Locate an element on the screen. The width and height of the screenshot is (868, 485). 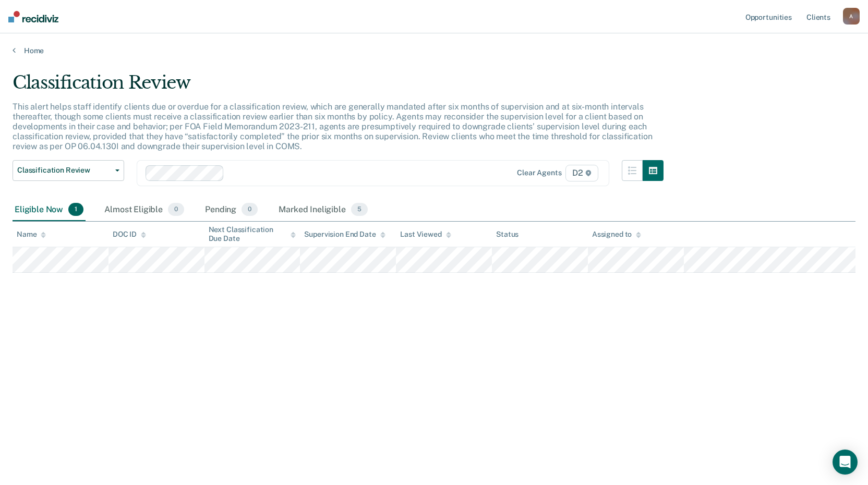
div: DOC ID is located at coordinates (129, 234).